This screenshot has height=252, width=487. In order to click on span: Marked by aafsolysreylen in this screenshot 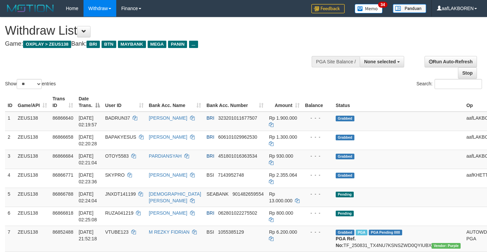, I will do `click(361, 233)`.